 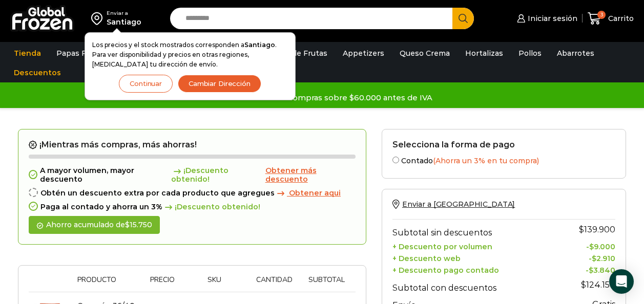 What do you see at coordinates (463, 18) in the screenshot?
I see `button: Search button` at bounding box center [463, 18].